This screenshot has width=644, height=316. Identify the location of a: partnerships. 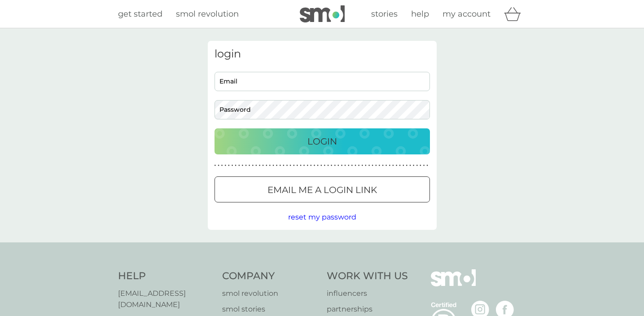
(367, 309).